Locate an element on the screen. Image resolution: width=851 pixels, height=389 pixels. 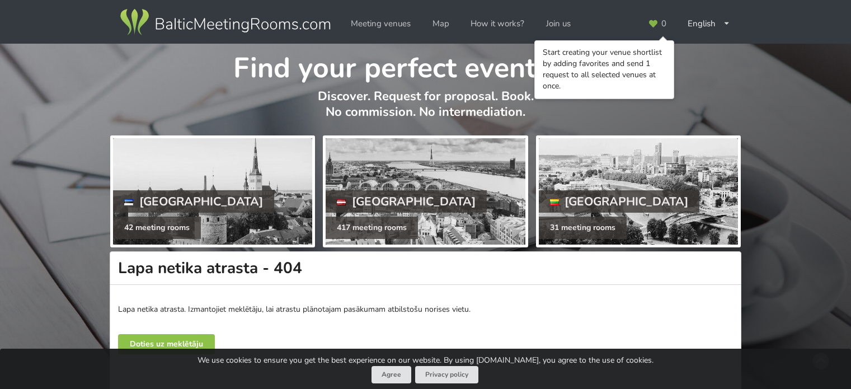
a: Meeting venues is located at coordinates (380, 23).